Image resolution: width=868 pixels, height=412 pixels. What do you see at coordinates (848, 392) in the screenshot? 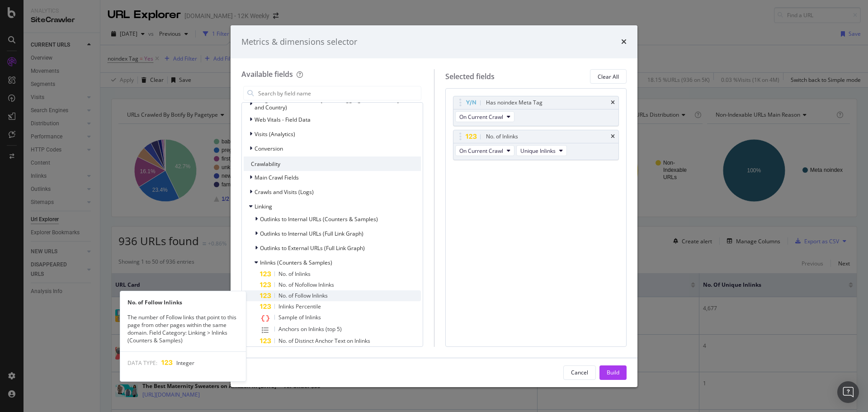
I see `div: Open Intercom Messenger` at bounding box center [848, 392].